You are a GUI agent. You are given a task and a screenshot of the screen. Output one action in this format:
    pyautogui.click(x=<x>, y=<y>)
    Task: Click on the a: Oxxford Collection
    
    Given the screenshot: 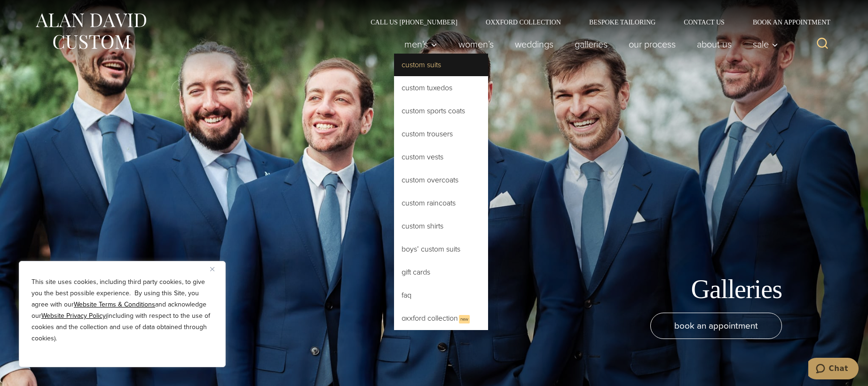 What is the action you would take?
    pyautogui.click(x=523, y=22)
    